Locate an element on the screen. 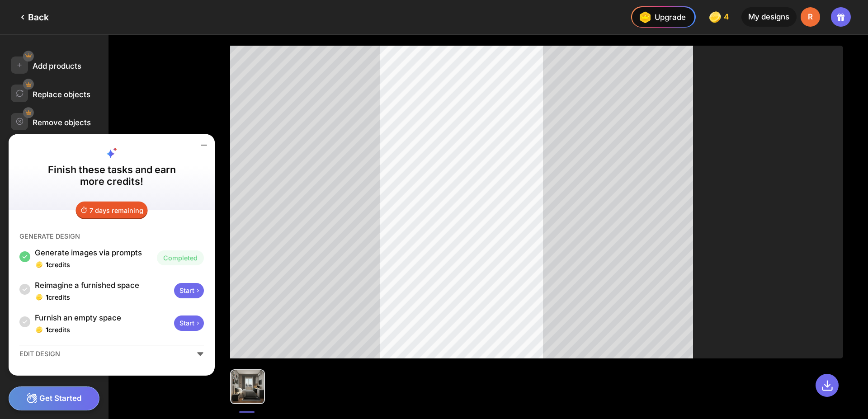 This screenshot has width=868, height=419. div: Finish these tasks and earn more credits! is located at coordinates (112, 176).